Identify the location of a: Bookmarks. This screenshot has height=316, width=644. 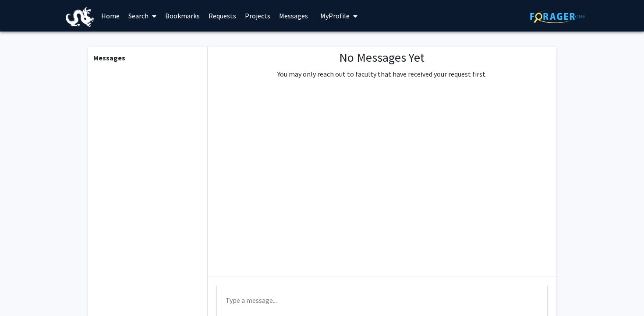
(182, 16).